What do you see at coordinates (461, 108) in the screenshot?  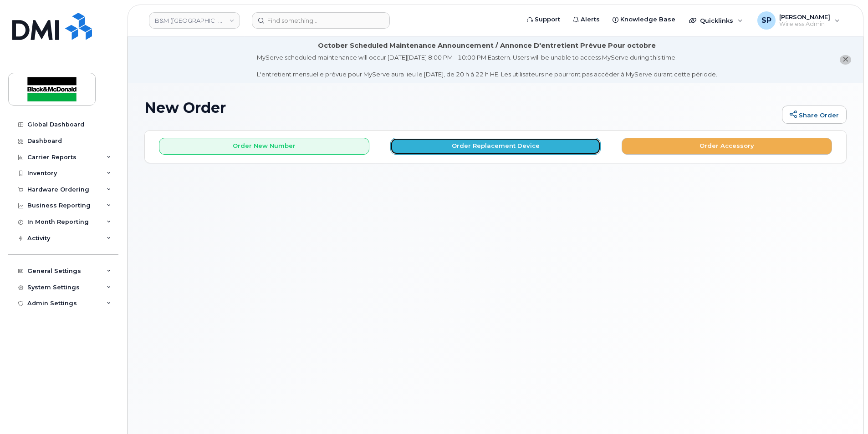 I see `h1: New Order` at bounding box center [461, 108].